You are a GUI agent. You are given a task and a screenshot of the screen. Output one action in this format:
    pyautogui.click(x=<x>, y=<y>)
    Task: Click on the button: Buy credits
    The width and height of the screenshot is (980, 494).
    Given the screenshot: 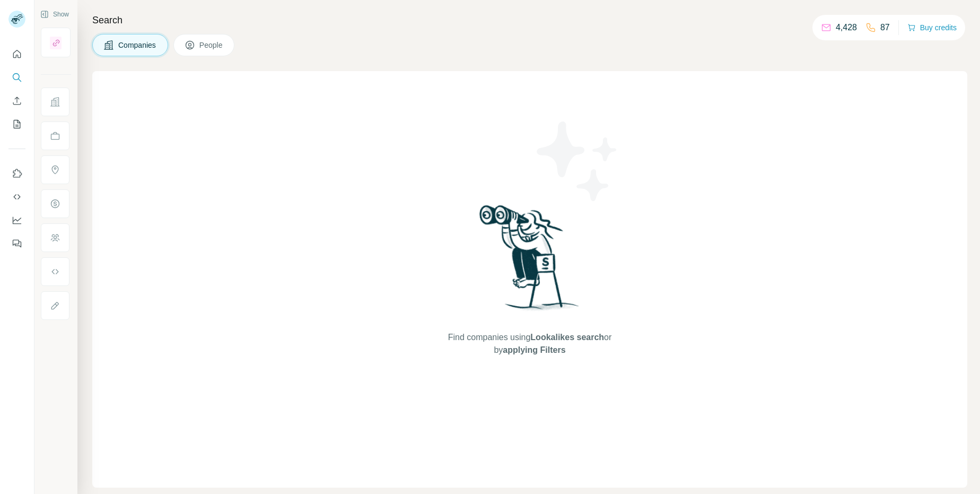 What is the action you would take?
    pyautogui.click(x=931, y=27)
    